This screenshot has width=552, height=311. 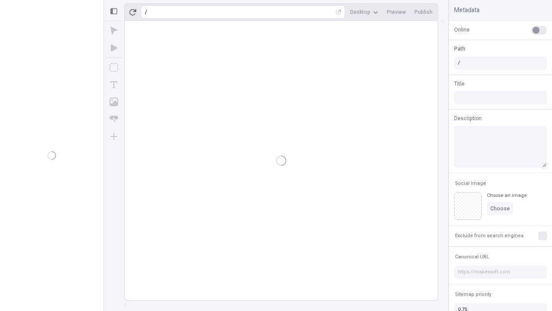 What do you see at coordinates (114, 119) in the screenshot?
I see `button: Button` at bounding box center [114, 119].